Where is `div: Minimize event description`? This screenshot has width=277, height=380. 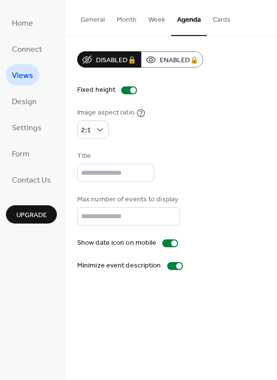 div: Minimize event description is located at coordinates (119, 266).